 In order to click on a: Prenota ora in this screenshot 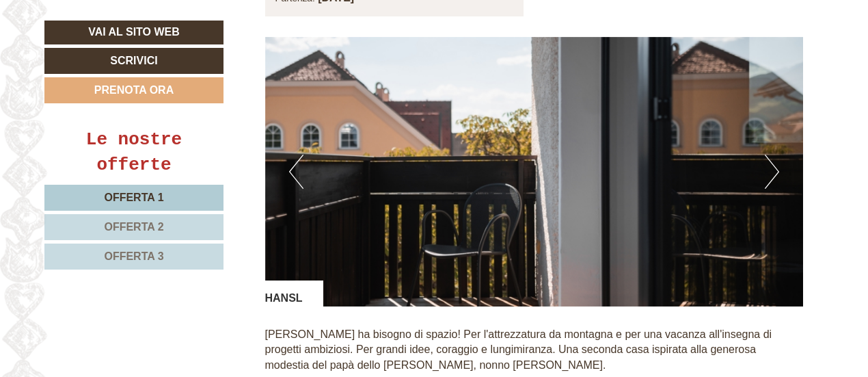, I will do `click(134, 90)`.